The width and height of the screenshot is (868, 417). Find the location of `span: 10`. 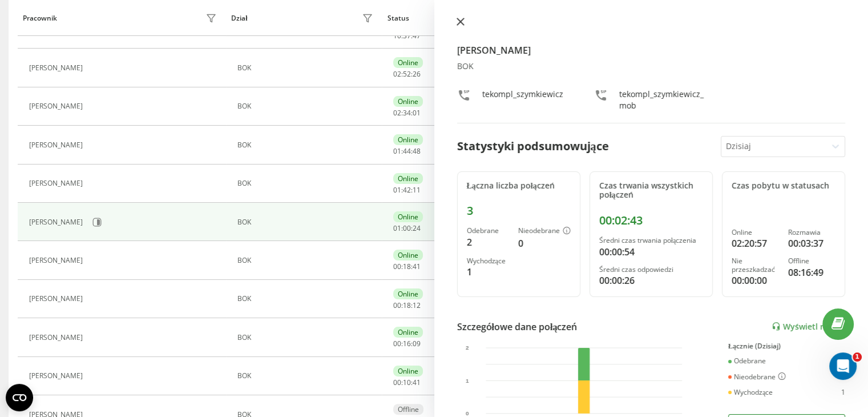

span: 10 is located at coordinates (407, 382).